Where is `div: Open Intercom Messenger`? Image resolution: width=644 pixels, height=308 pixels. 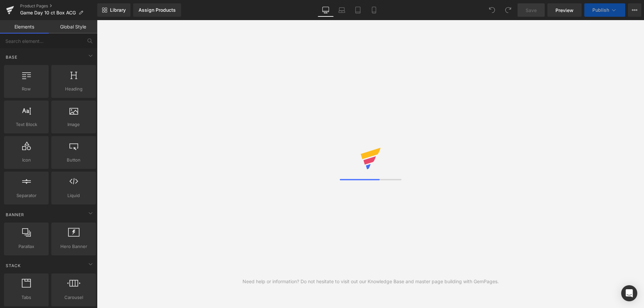
div: Open Intercom Messenger is located at coordinates (630, 293).